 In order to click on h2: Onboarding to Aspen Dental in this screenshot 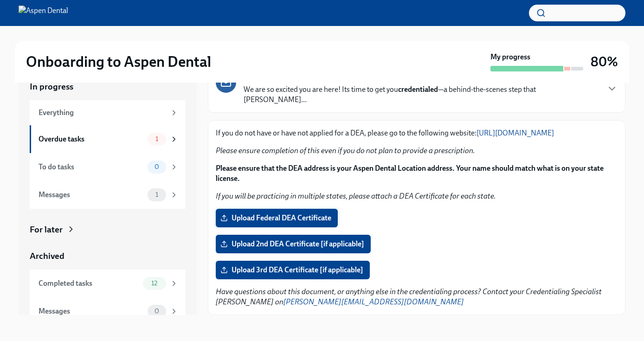, I will do `click(118, 62)`.